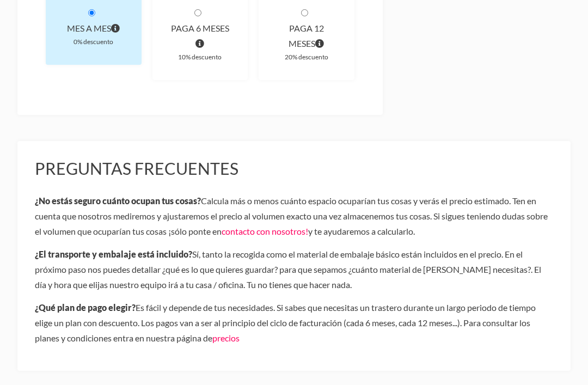 Image resolution: width=588 pixels, height=385 pixels. I want to click on b: ¿El transporte y embalaje está incluido?, so click(113, 254).